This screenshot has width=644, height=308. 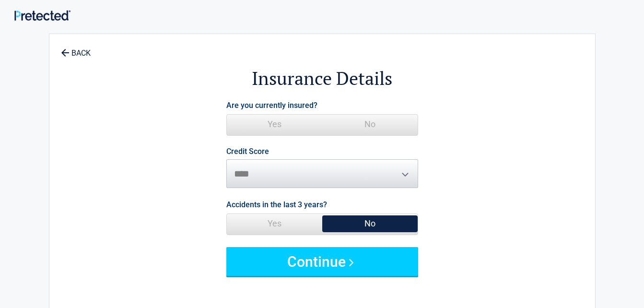 I want to click on label: Credit Score, so click(x=247, y=152).